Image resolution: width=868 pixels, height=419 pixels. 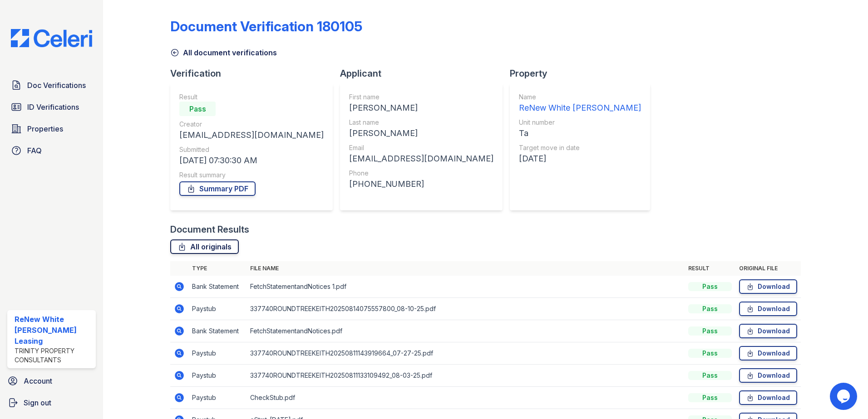 What do you see at coordinates (580, 133) in the screenshot?
I see `div: Ta` at bounding box center [580, 133].